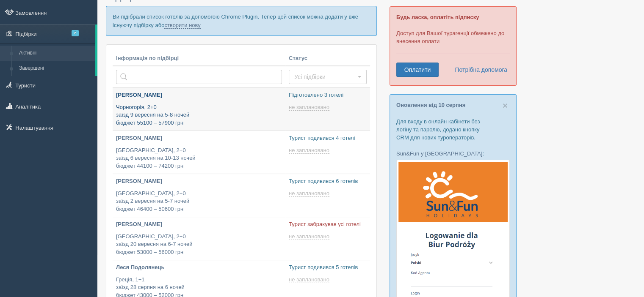 Image resolution: width=644 pixels, height=297 pixels. Describe the element at coordinates (328, 138) in the screenshot. I see `p: Турист подивився 4 готелі` at that location.